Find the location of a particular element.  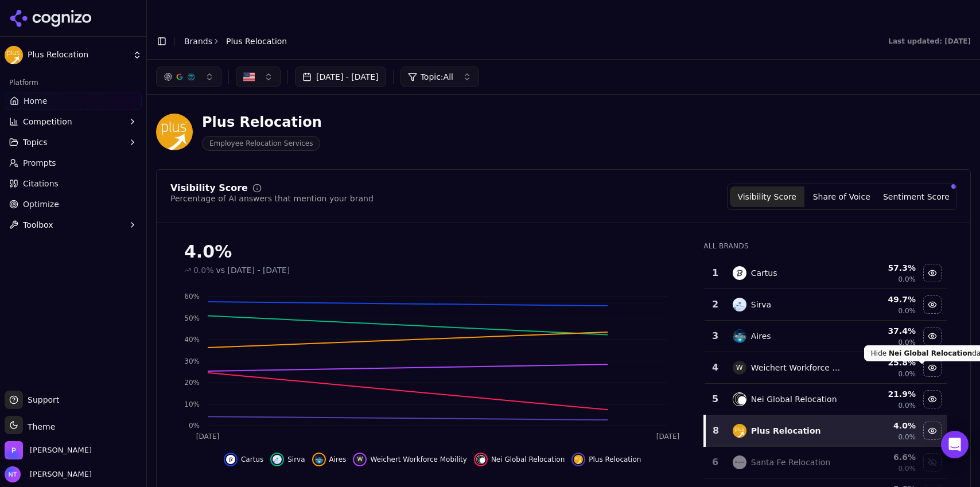

tr: 5nei global relocationNei Global Relocation21.9%0.0%Hide nei global relocation data is located at coordinates (825, 399).